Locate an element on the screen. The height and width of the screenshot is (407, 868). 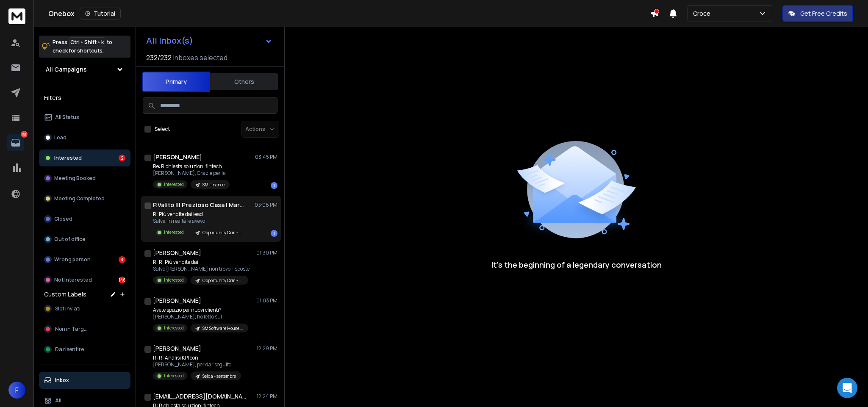
button: Slot inviati is located at coordinates (85, 309).